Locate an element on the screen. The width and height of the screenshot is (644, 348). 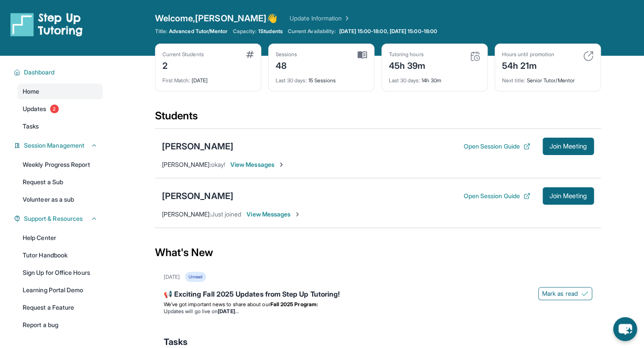
span: Capacity: is located at coordinates (244, 31).